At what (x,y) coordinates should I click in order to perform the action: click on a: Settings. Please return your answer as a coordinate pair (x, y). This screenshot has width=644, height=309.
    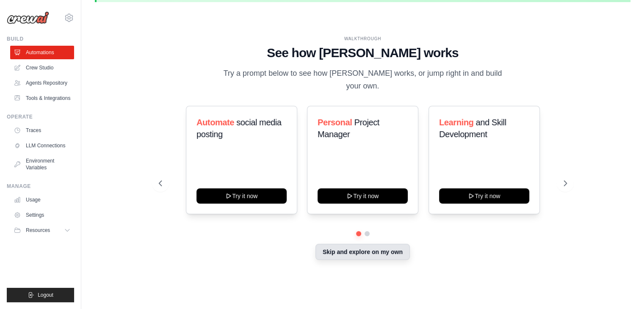
    Looking at the image, I should click on (42, 215).